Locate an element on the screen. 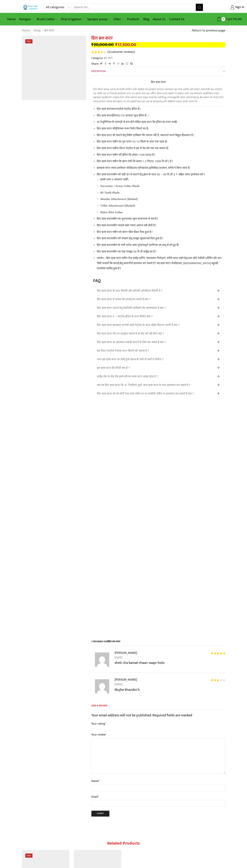  a: हिरा ब्रश कटर को हम मोटी परत वाले जमीन पर या पथरीली जमीन पर इस्तमाल कर सकते है क्या ? is located at coordinates (145, 394).